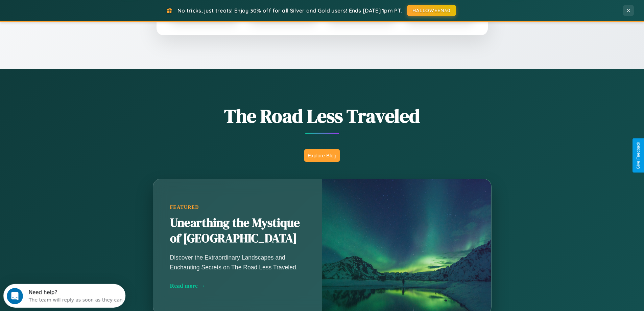  Describe the element at coordinates (322, 155) in the screenshot. I see `button: Explore Blog` at that location.